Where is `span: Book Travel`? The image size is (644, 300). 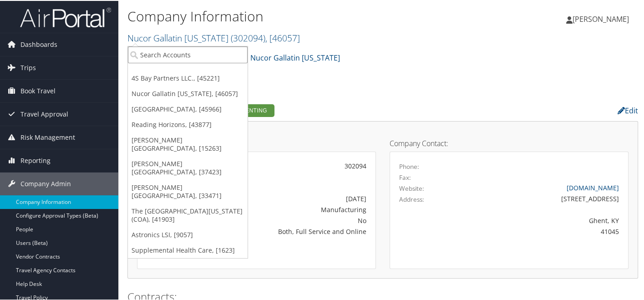 span: Book Travel is located at coordinates (38, 90).